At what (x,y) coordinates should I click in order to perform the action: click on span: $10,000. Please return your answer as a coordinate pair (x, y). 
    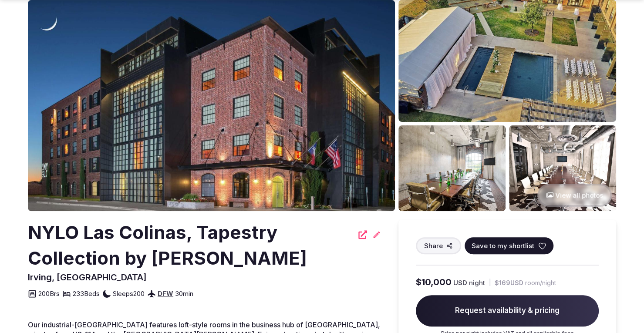
    Looking at the image, I should click on (434, 282).